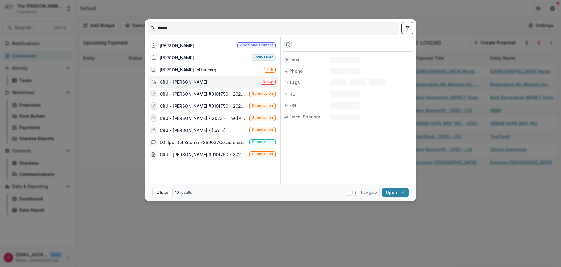 Image resolution: width=561 pixels, height=267 pixels. I want to click on span: Entity user, so click(263, 57).